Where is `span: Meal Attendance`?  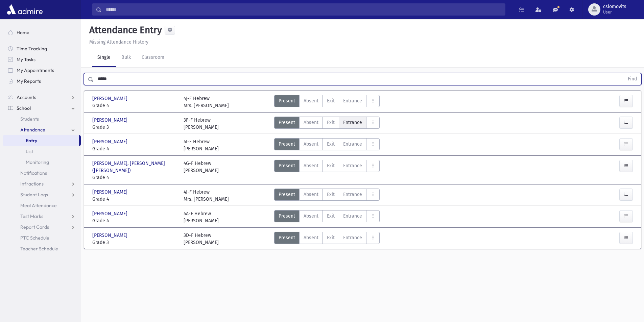
span: Meal Attendance is located at coordinates (38, 205).